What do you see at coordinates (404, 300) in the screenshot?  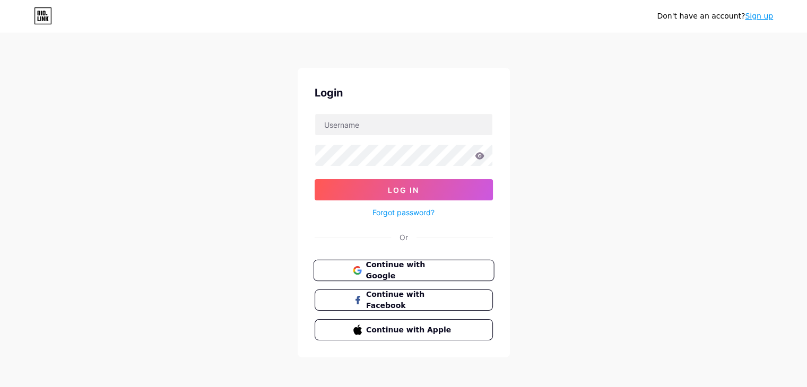 I see `a: Continue with Facebook` at bounding box center [404, 300].